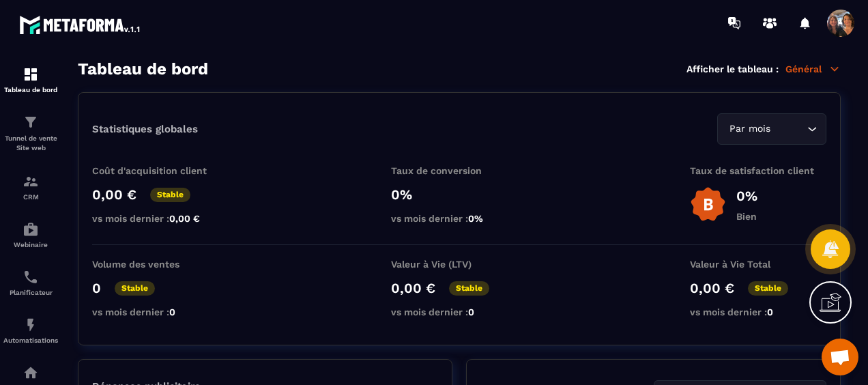 Image resolution: width=868 pixels, height=385 pixels. I want to click on p: Valeur à Vie (LTV), so click(459, 264).